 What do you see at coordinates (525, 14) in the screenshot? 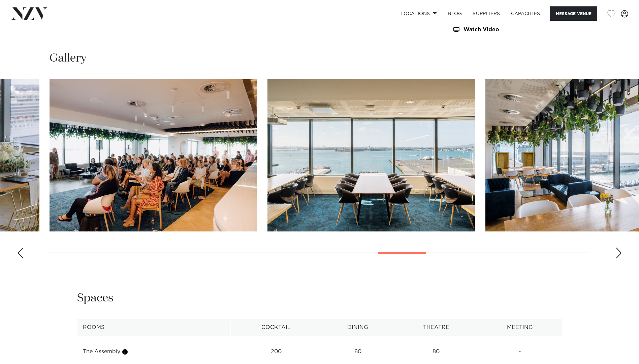
I see `a: Capacities` at bounding box center [525, 14].